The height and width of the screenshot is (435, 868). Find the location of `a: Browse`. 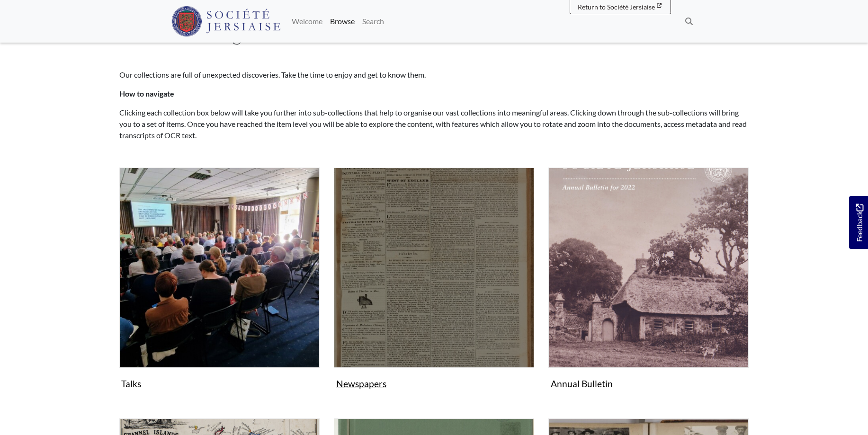

a: Browse is located at coordinates (342, 21).